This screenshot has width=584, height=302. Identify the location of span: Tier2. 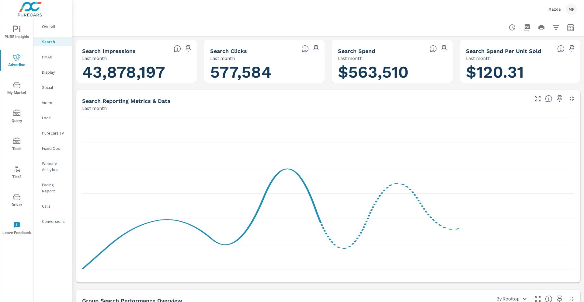
(17, 173).